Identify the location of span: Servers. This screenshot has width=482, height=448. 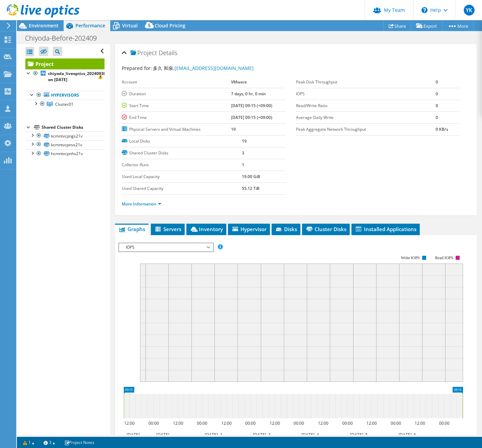
(168, 229).